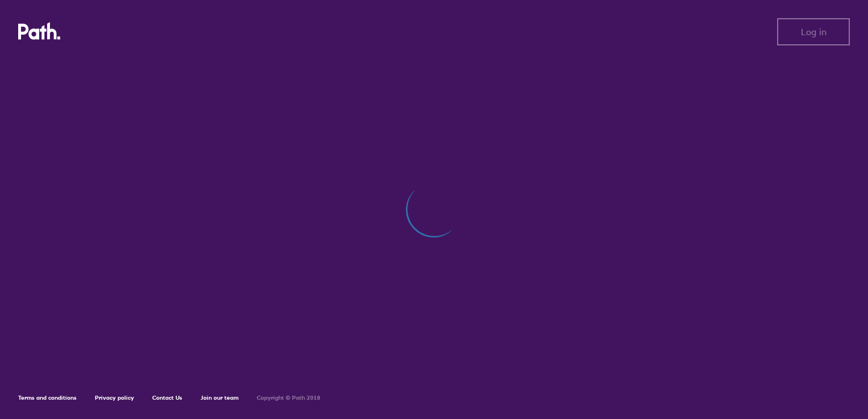 The width and height of the screenshot is (868, 419). What do you see at coordinates (167, 397) in the screenshot?
I see `a: Contact Us` at bounding box center [167, 397].